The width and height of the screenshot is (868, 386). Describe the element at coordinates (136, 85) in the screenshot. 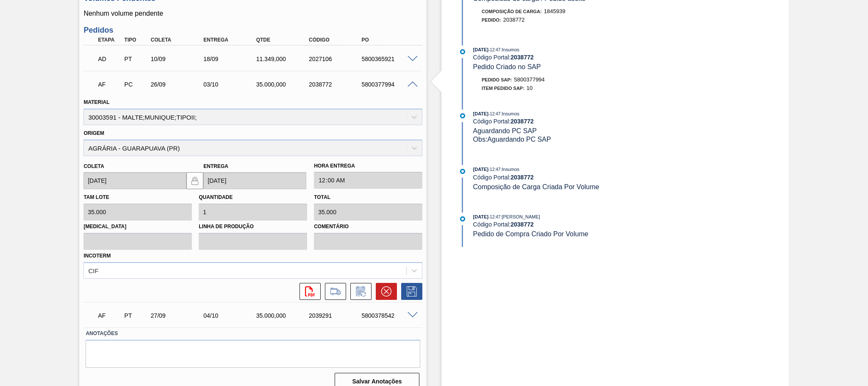

I see `div: Pedido de Compra` at that location.